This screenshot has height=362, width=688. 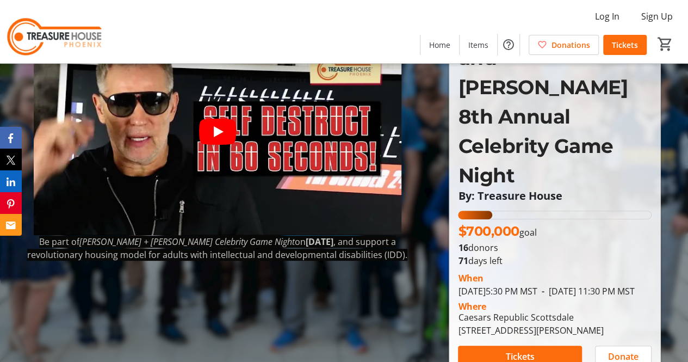 I want to click on button: Cart, so click(x=665, y=44).